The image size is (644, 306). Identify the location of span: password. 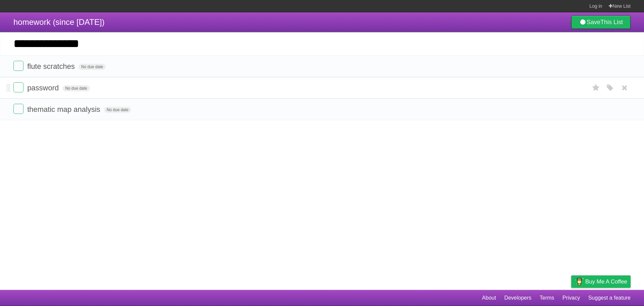
(43, 88).